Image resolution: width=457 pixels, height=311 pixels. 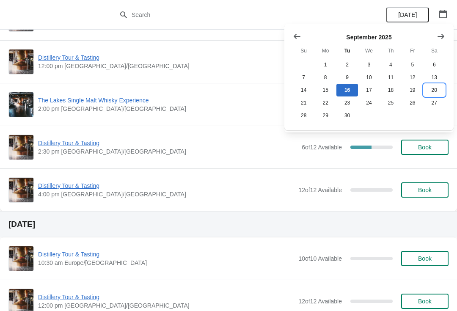 What do you see at coordinates (325, 116) in the screenshot?
I see `button: Monday September 29 2025` at bounding box center [325, 116].